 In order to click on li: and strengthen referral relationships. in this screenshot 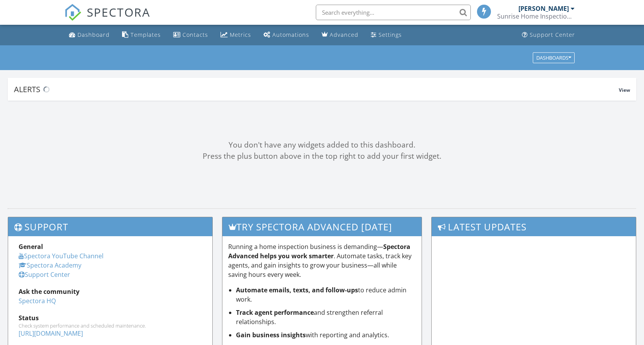, I will do `click(326, 317)`.